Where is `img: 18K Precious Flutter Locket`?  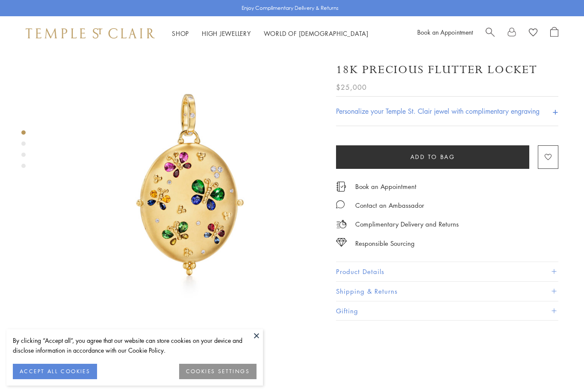
img: 18K Precious Flutter Locket is located at coordinates (189, 184).